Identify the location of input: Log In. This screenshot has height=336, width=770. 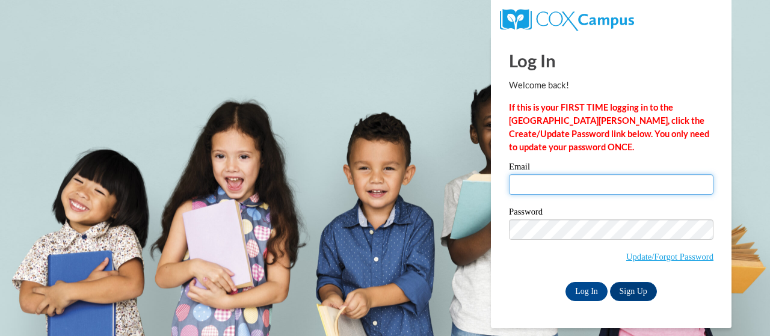
(586, 292).